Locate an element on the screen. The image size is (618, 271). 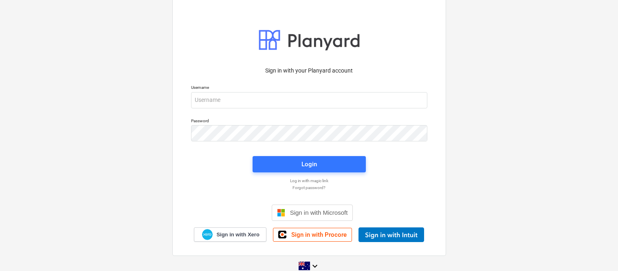
a: Sign in with Procore is located at coordinates (312, 235).